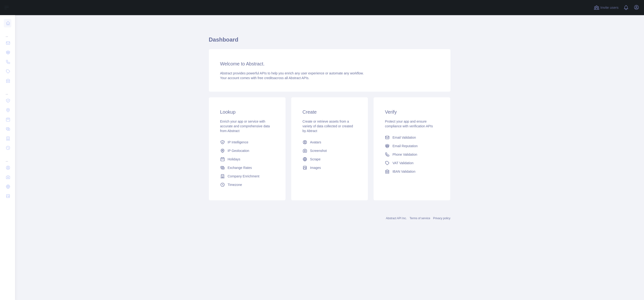 This screenshot has width=644, height=300. Describe the element at coordinates (292, 73) in the screenshot. I see `span: Abstract provides powerful APIs to help you enrich any user experience or automate any workflow.` at that location.